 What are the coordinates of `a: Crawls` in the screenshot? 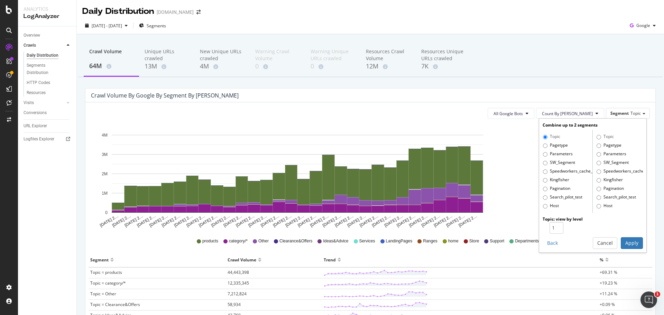 It's located at (44, 45).